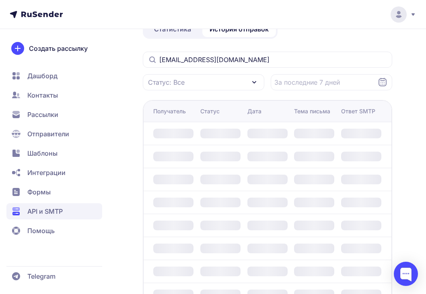  Describe the element at coordinates (54, 276) in the screenshot. I see `a: Telegram` at that location.